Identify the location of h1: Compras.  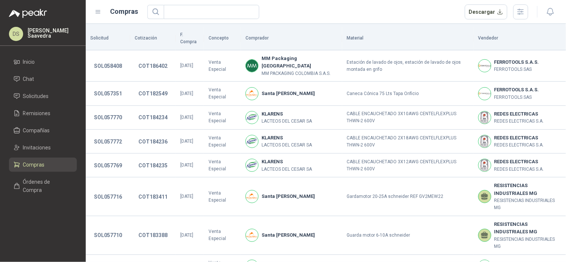
(124, 12).